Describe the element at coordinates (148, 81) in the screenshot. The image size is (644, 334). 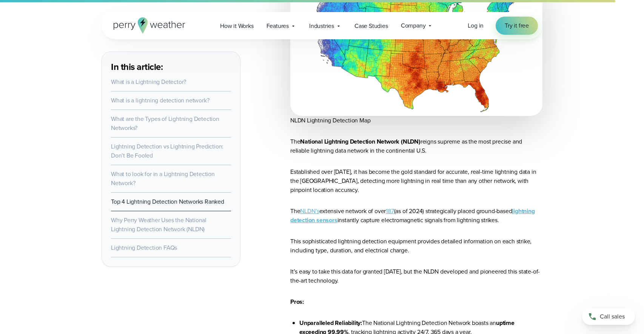
I see `a: What is a Lightning Detector?` at that location.